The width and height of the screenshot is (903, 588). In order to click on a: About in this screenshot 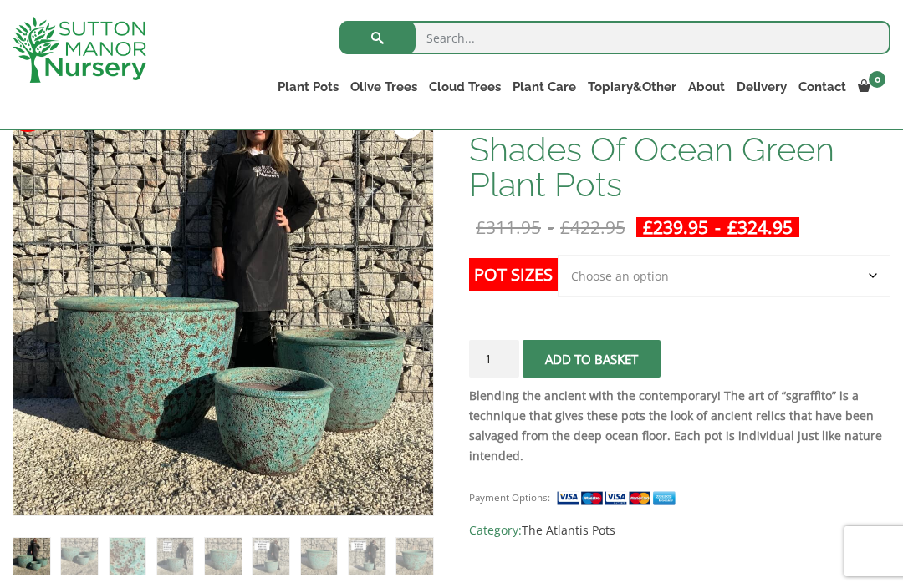, I will do `click(706, 87)`.